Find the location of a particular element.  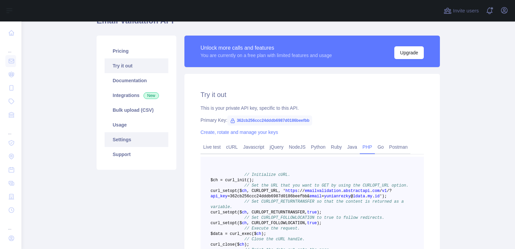

span: Invite users is located at coordinates (466, 11).